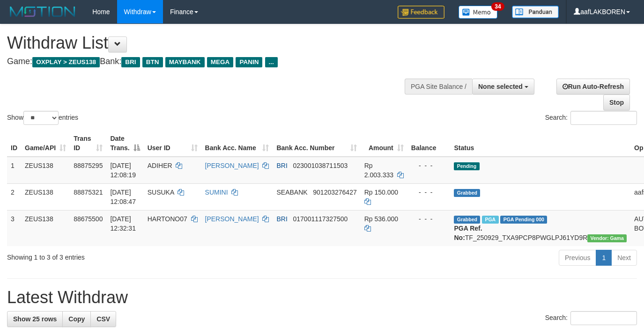 The width and height of the screenshot is (644, 334). I want to click on span: HARTONO07, so click(167, 219).